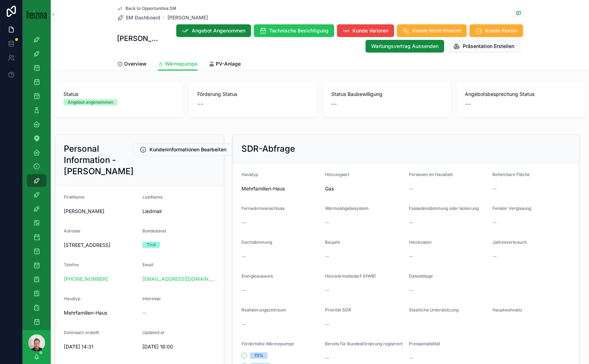 This screenshot has height=364, width=589. I want to click on button: Wartungsvertrag Aussenden, so click(405, 46).